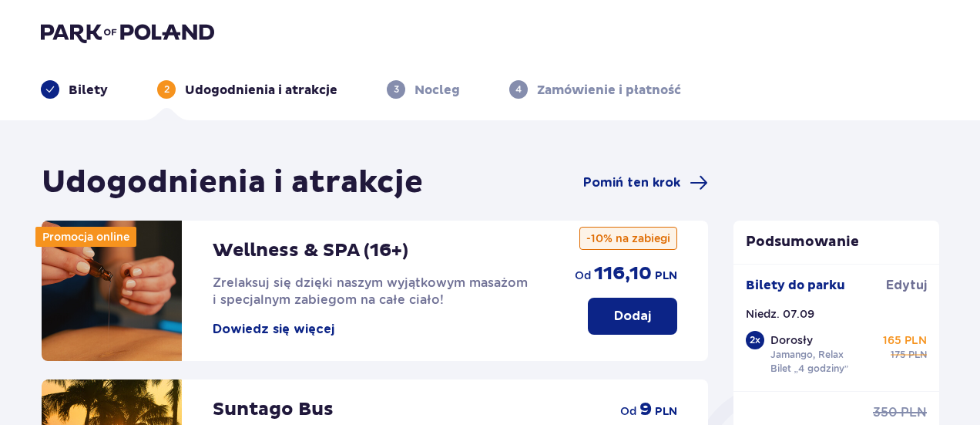 The height and width of the screenshot is (425, 980). I want to click on p: 350, so click(885, 412).